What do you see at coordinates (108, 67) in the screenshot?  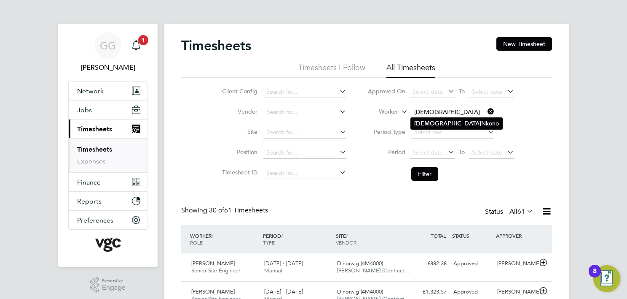 I see `span: Gauri Gautam` at bounding box center [108, 67].